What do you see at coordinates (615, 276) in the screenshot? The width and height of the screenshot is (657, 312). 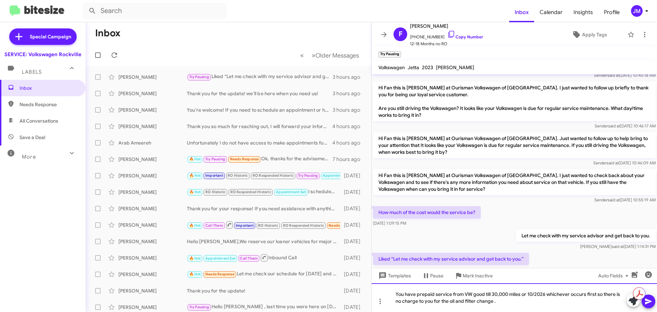 I see `span: Auto Fields` at bounding box center [615, 276].